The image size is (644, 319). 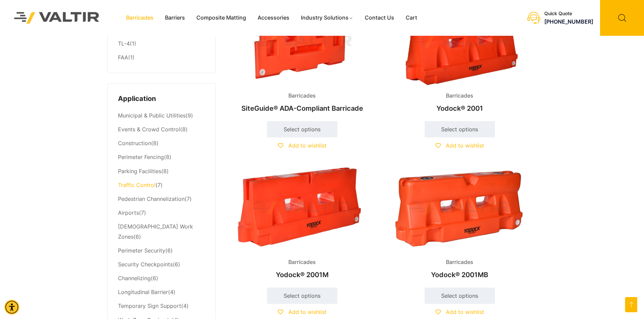 I want to click on a: Open this option, so click(x=631, y=304).